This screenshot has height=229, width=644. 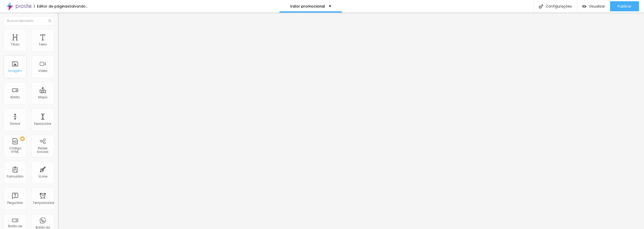 I want to click on button: Visualizar, so click(x=593, y=6).